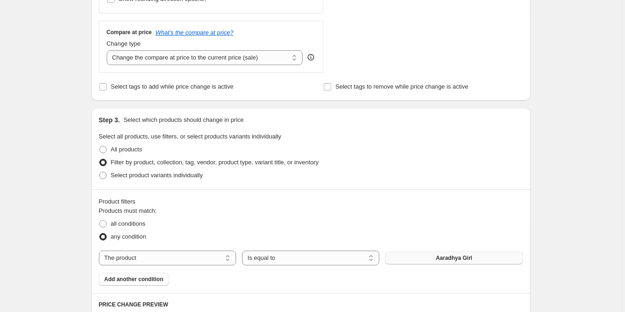 This screenshot has height=312, width=625. What do you see at coordinates (127, 149) in the screenshot?
I see `span: All products` at bounding box center [127, 149].